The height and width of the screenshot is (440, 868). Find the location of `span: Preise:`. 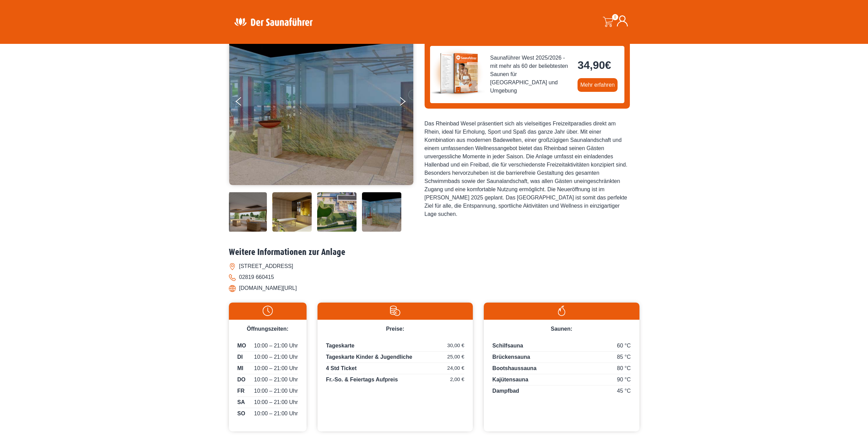

span: Preise: is located at coordinates (395, 329).